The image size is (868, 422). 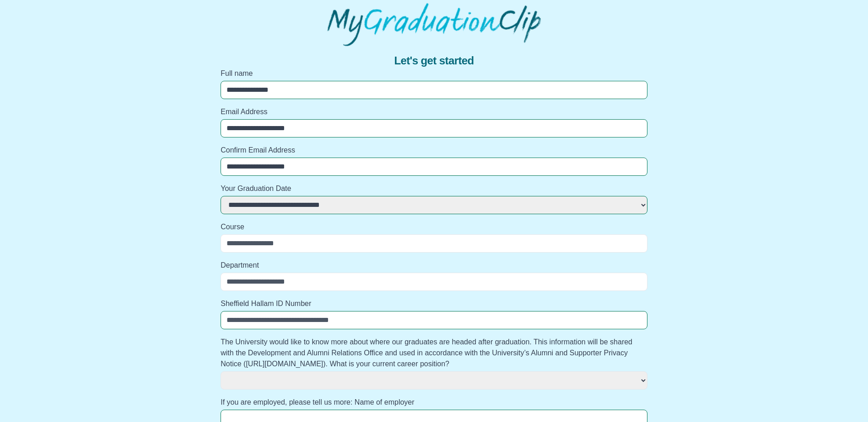 What do you see at coordinates (433, 112) in the screenshot?
I see `label: Email Address` at bounding box center [433, 112].